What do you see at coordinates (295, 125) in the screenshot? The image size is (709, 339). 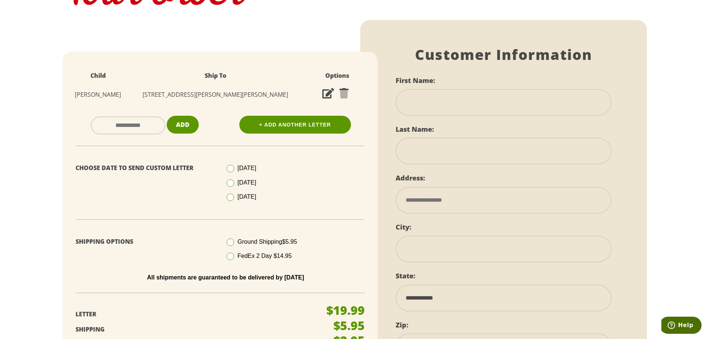 I see `a: + Add Another Letter` at bounding box center [295, 125].